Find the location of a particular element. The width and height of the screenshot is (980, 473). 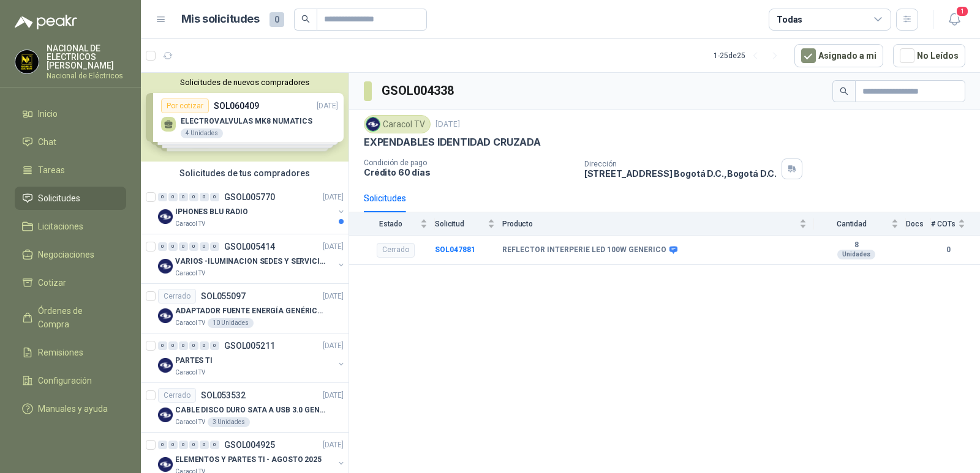

th: # COTs is located at coordinates (956, 224).